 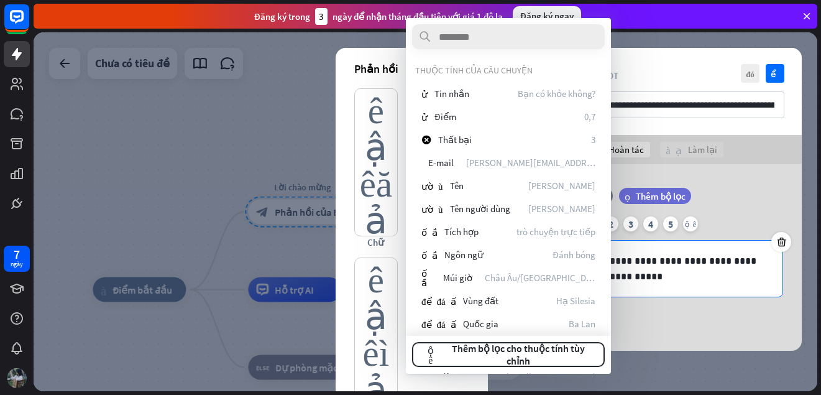 I want to click on font: lọc, so click(x=627, y=196).